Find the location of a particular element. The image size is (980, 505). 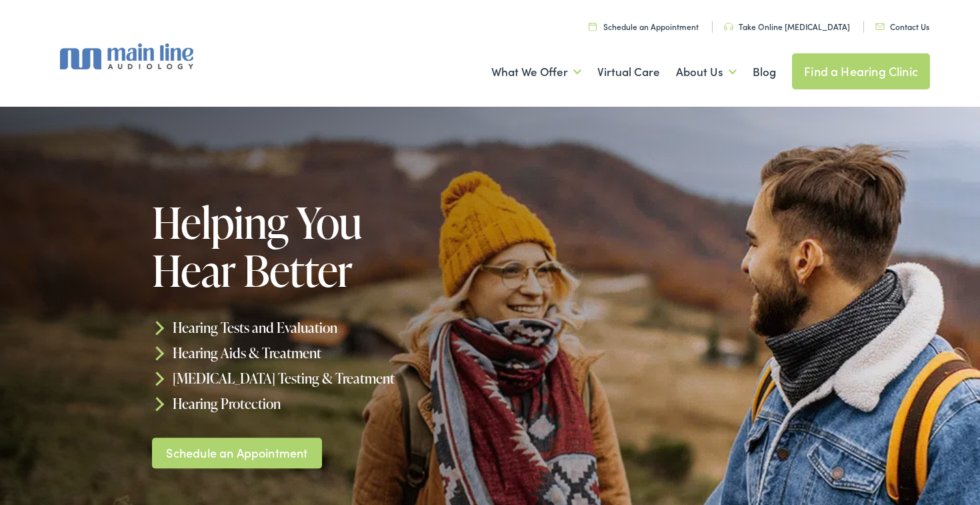

a: Hearing Tests and Evaluation is located at coordinates (245, 328).